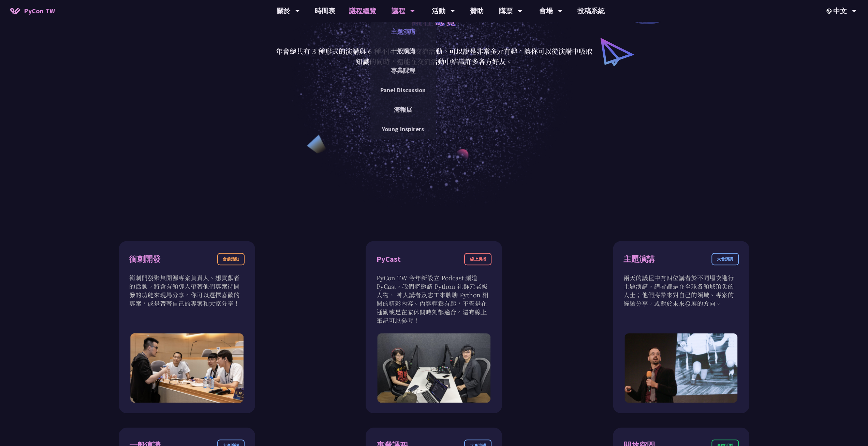 The height and width of the screenshot is (446, 868). What do you see at coordinates (681, 290) in the screenshot?
I see `p: 兩天的議程中有四位講者於不同場次進行主題演講。講者都是在全球各領域頂尖的人士；他們將帶來對自己的領域、專案的經驗分享，或對於未來發展的方向。` at bounding box center [681, 290].